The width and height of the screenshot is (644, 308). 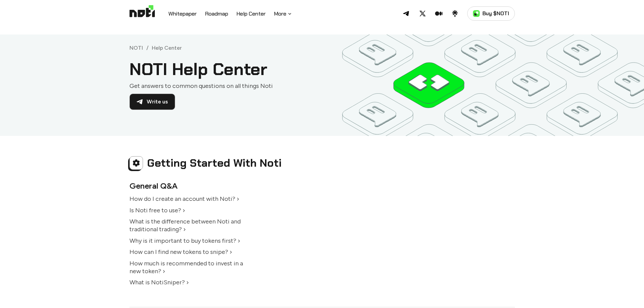 I want to click on a: How can I find new tokens to snipe?, so click(x=181, y=252).